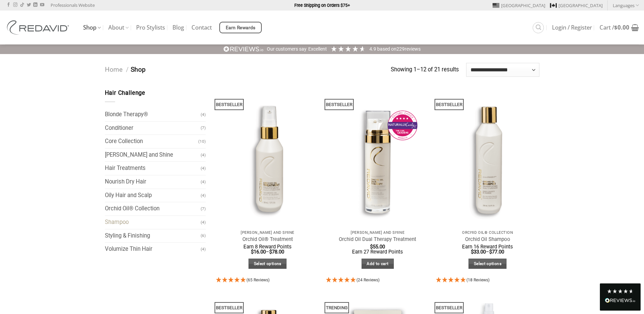  I want to click on nav: Shop, so click(248, 70).